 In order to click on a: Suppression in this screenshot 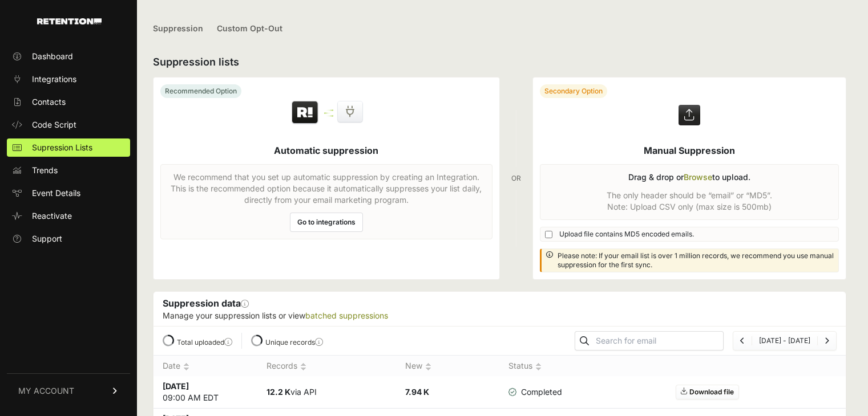, I will do `click(178, 29)`.